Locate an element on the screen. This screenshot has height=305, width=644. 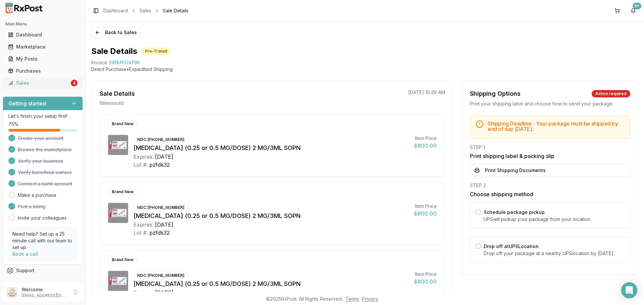
span: Browse the marketplace is located at coordinates (44, 150).